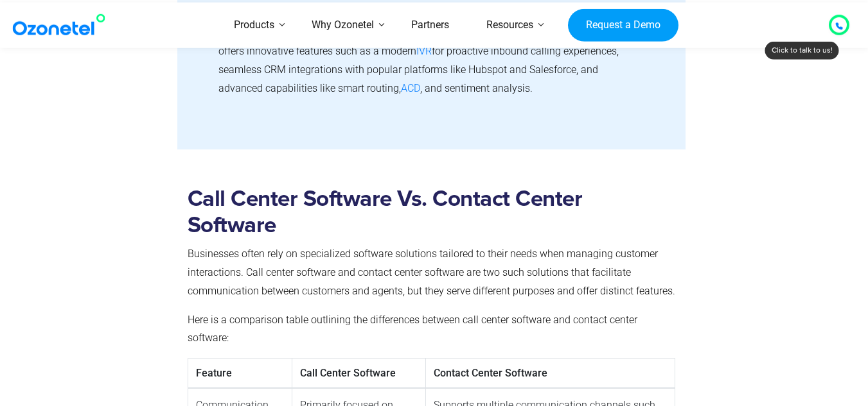  I want to click on span: Here is a comparison table outlining the differences between call center software and contact cen..., so click(412, 329).